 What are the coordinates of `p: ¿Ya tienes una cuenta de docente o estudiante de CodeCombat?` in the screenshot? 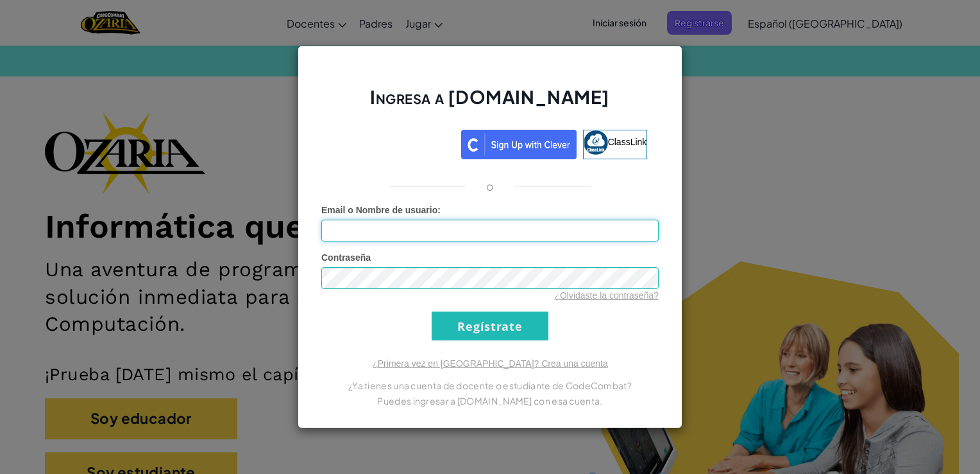 It's located at (490, 385).